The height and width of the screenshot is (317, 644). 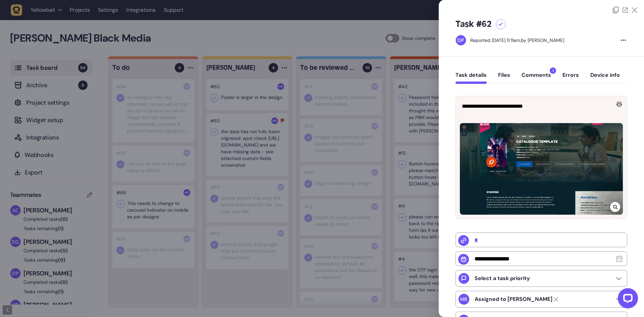 What do you see at coordinates (471, 78) in the screenshot?
I see `button: Task details` at bounding box center [471, 78].